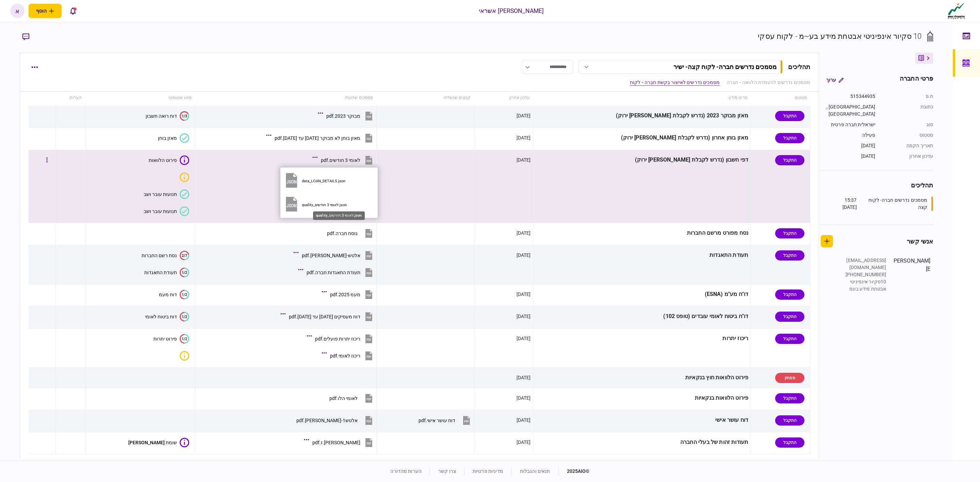 Image resolution: width=980 pixels, height=482 pixels. Describe the element at coordinates (335, 420) in the screenshot. I see `button: אלטש1-שי.pdf` at that location.